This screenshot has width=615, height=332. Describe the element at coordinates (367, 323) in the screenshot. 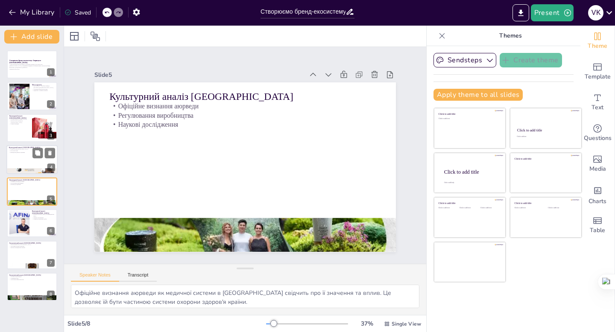

I see `div: 37 %` at that location.